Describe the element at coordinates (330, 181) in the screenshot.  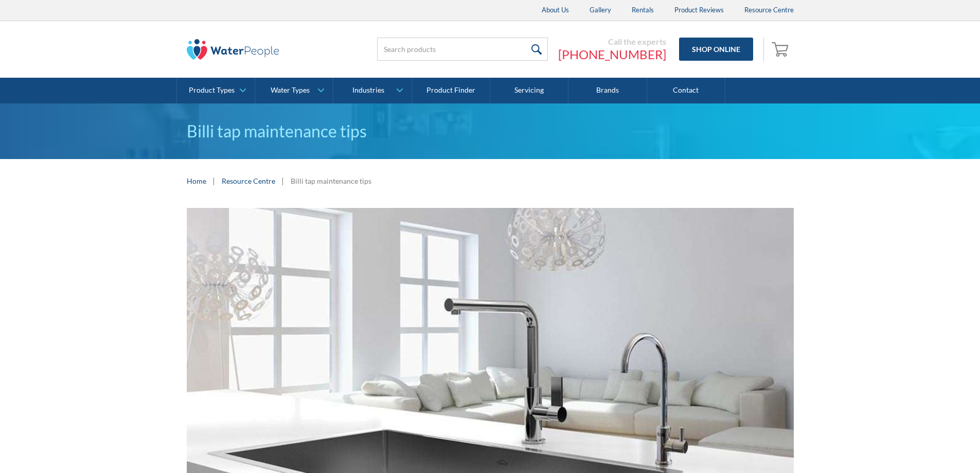
I see `div: Billi tap maintenance tips` at that location.